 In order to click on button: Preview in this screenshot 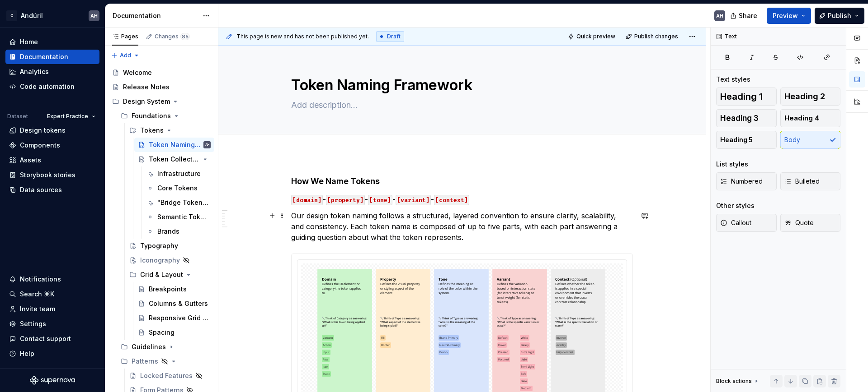, I will do `click(788, 15)`.